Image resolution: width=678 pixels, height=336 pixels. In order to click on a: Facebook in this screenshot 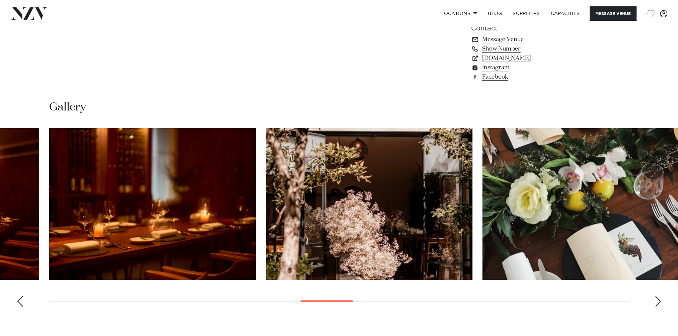, I will do `click(526, 77)`.